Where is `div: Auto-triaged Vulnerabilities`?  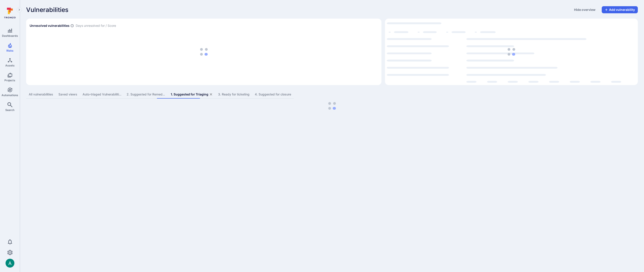 div: Auto-triaged Vulnerabilities is located at coordinates (102, 94).